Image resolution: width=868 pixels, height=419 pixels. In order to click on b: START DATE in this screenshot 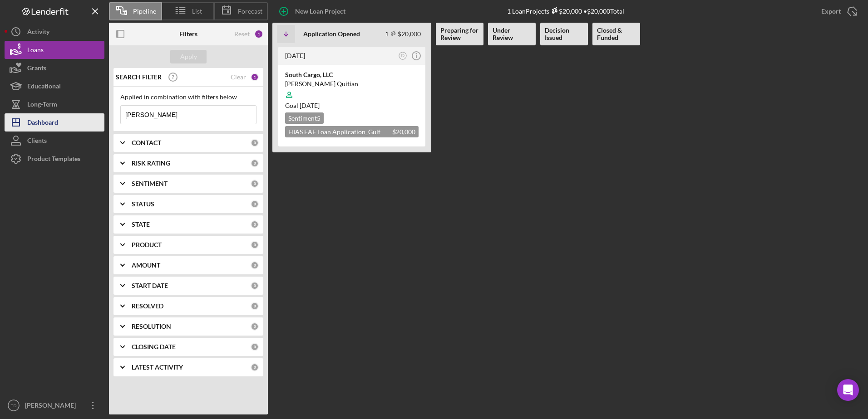, I will do `click(150, 286)`.